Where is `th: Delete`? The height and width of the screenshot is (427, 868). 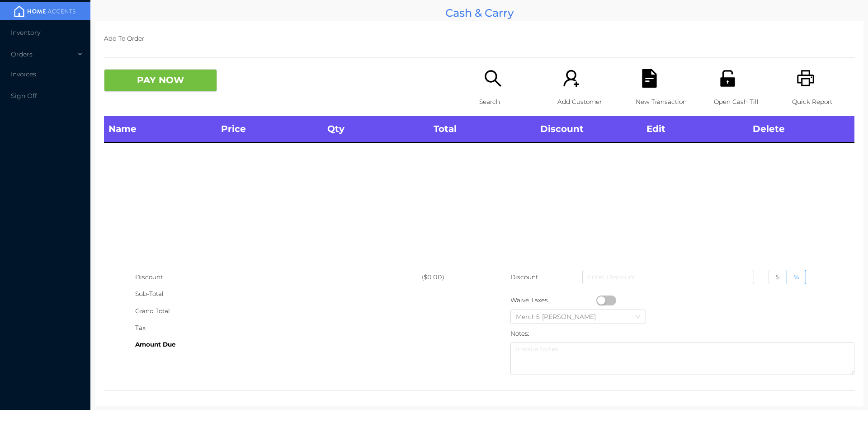
th: Delete is located at coordinates (800, 129).